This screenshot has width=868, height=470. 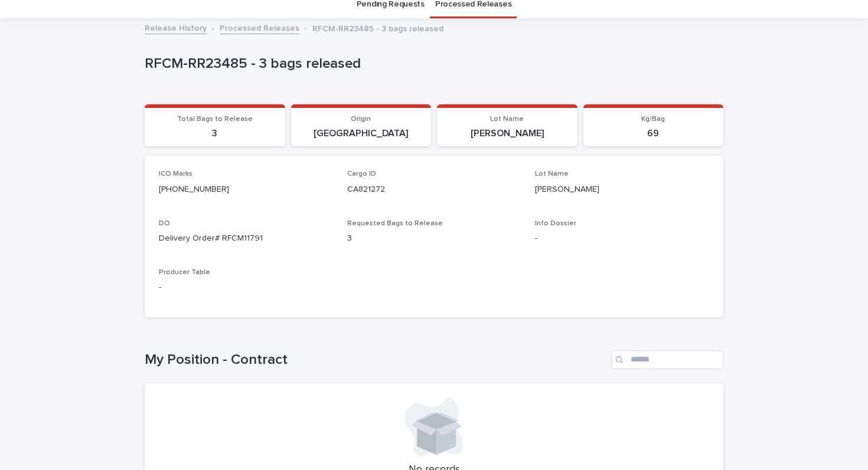 What do you see at coordinates (164, 223) in the screenshot?
I see `span: DO` at bounding box center [164, 223].